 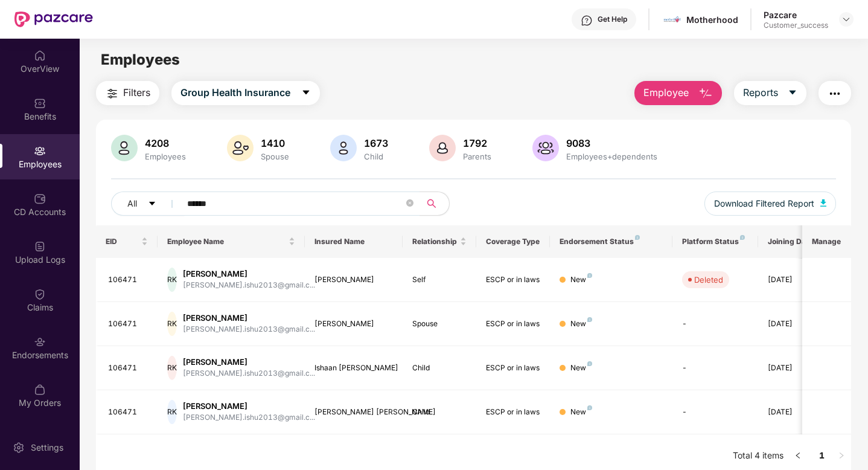 What do you see at coordinates (770, 93) in the screenshot?
I see `button: Reportscaret-down` at bounding box center [770, 93].